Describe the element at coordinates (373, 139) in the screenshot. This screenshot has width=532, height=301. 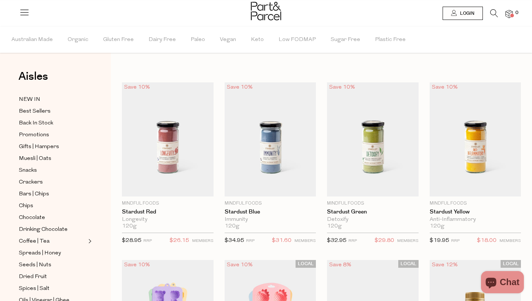
I see `img: Stardust Green` at that location.